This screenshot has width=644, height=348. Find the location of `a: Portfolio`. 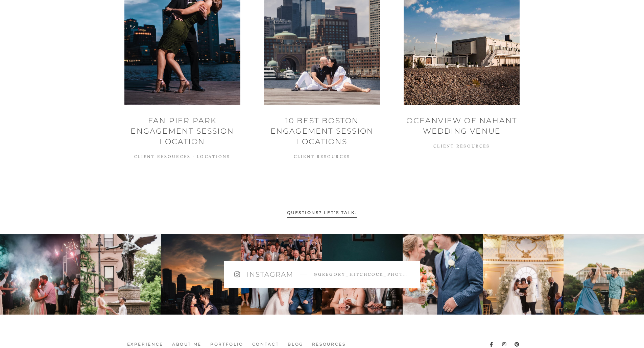

a: Portfolio is located at coordinates (227, 344).